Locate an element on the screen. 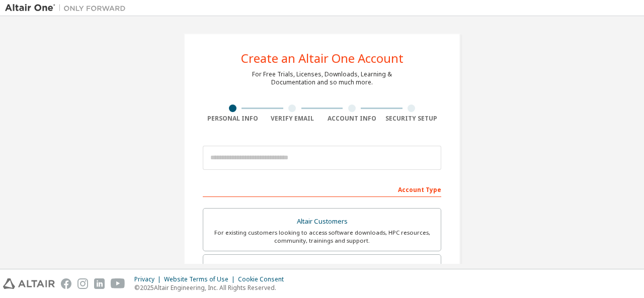 Image resolution: width=644 pixels, height=298 pixels. div: For Free Trials, Licenses, Downloads, Learning & Documentation and so much more. is located at coordinates (322, 79).